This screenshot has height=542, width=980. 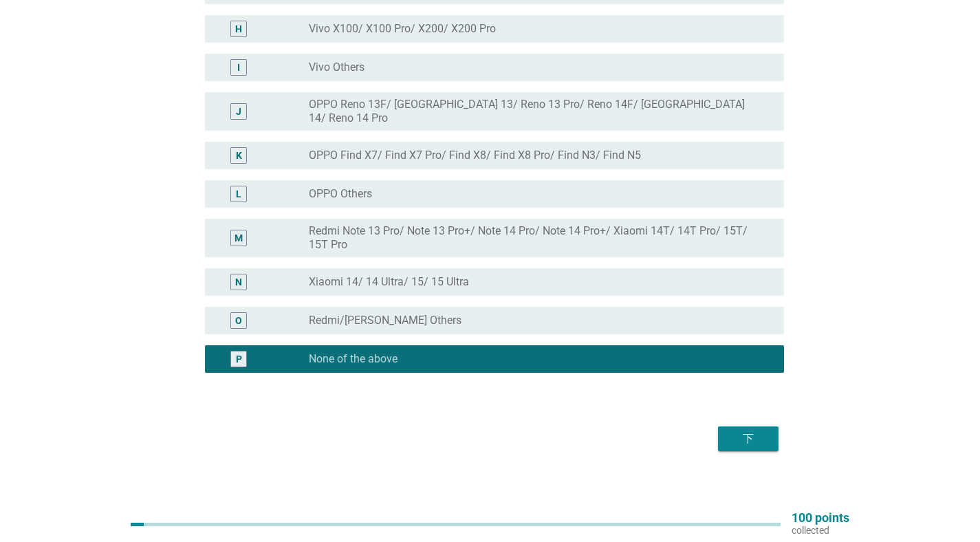 What do you see at coordinates (535, 238) in the screenshot?
I see `label: Redmi Note 13 Pro/ Note 13 Pro+/ Note 14 Pro/ Note 14 Pro+/ Xiaomi 14T/ 14T Pro/ 15T/ 15T Pro` at bounding box center [535, 238].